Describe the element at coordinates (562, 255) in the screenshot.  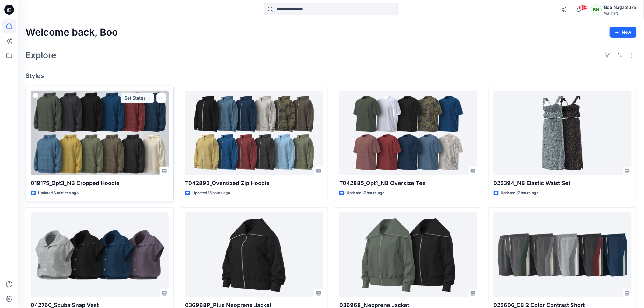
I see `a: 025606_CB 2 Color Contrast Short` at that location.